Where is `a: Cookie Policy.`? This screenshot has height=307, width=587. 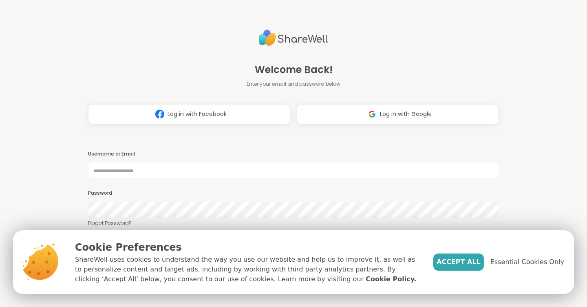 a: Cookie Policy. is located at coordinates (391, 279).